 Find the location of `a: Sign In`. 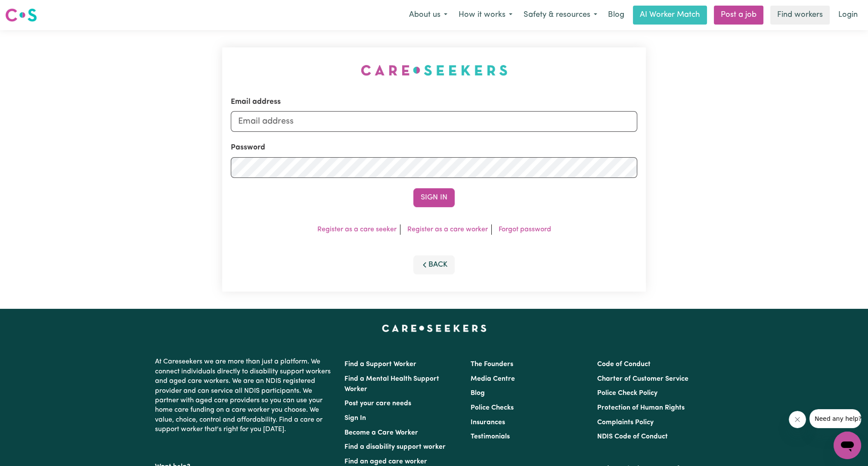

a: Sign In is located at coordinates (355, 418).